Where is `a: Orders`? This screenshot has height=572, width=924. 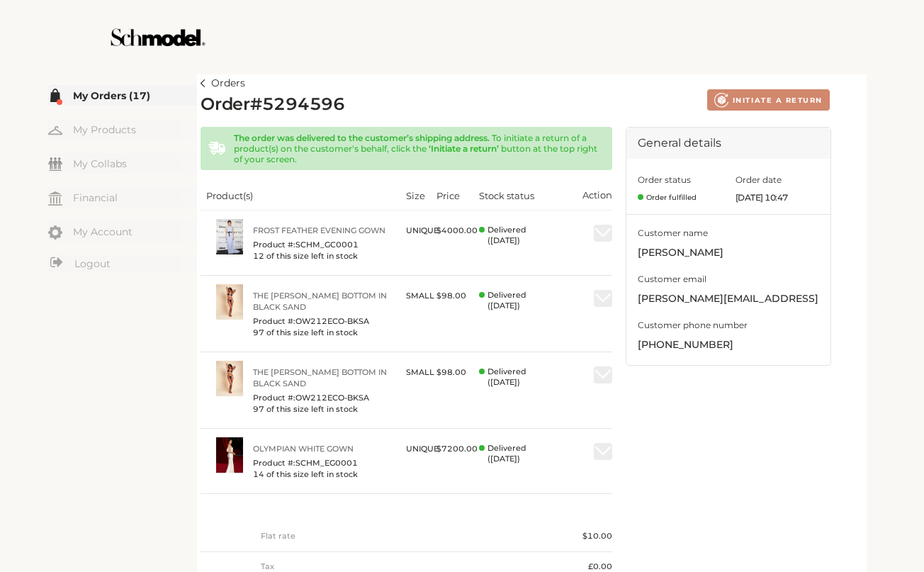
a: Orders is located at coordinates (222, 84).